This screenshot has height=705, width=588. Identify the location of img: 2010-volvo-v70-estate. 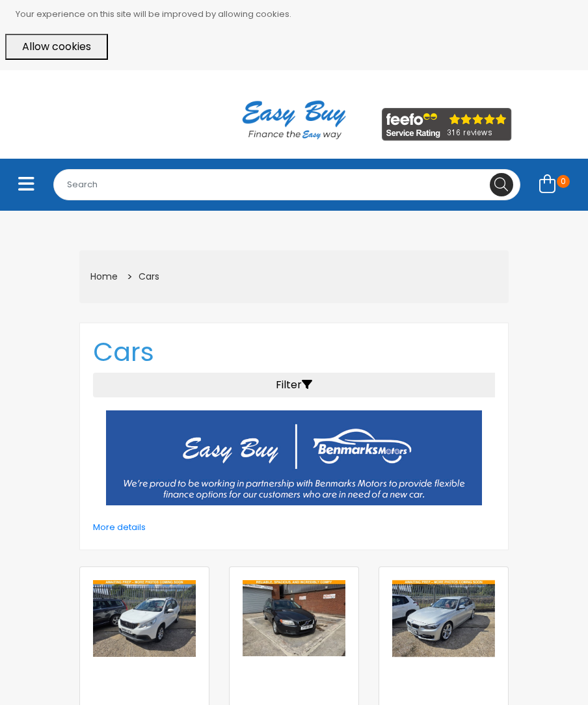
(294, 618).